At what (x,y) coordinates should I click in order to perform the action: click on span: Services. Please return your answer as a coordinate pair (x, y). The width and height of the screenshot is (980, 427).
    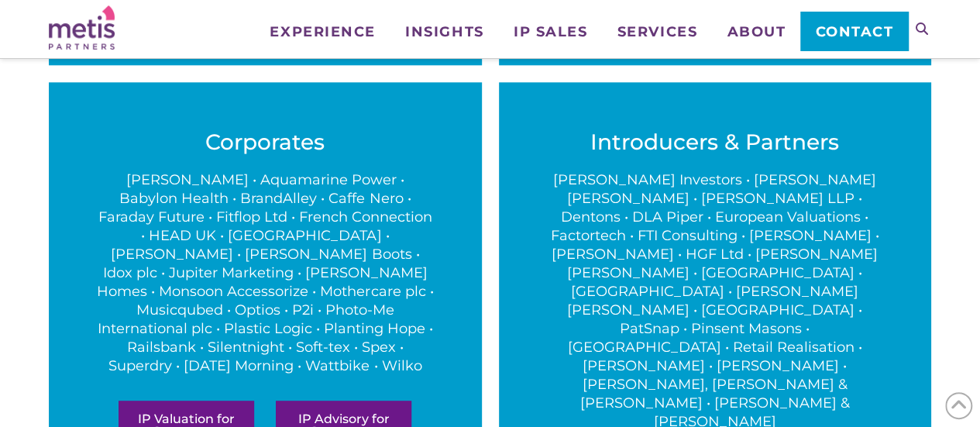
    Looking at the image, I should click on (657, 32).